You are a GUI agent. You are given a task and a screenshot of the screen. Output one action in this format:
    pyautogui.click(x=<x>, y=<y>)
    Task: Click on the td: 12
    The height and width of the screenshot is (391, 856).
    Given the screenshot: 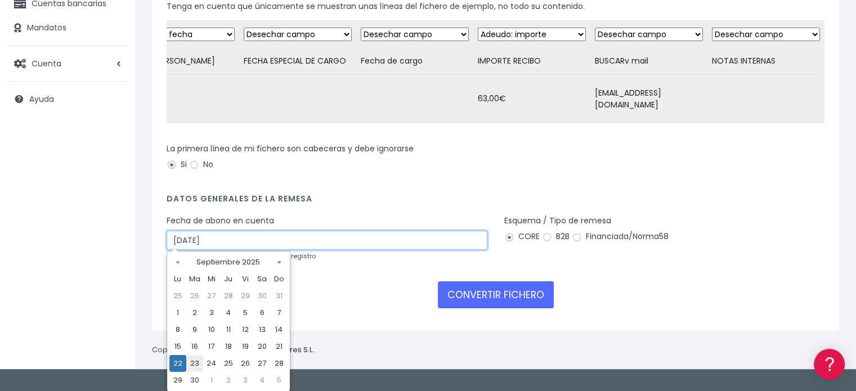 What is the action you would take?
    pyautogui.click(x=245, y=330)
    